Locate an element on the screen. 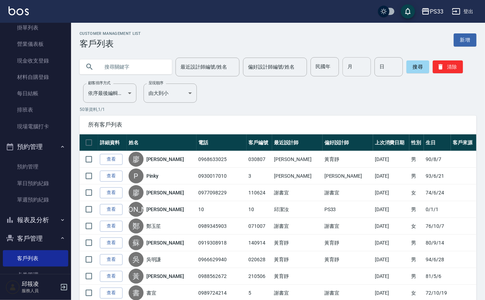  td: 80/9/14 is located at coordinates (437, 243).